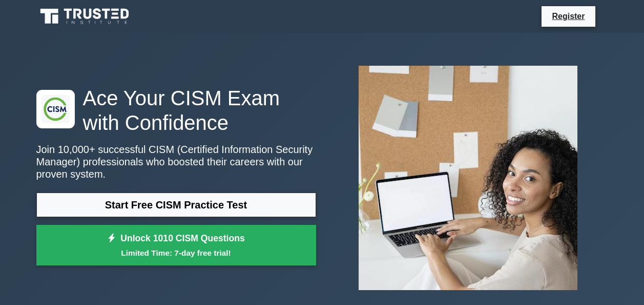 This screenshot has height=305, width=644. I want to click on a: Unlock 1010 CISM QuestionsLimited Time: 7-day free trial!, so click(176, 245).